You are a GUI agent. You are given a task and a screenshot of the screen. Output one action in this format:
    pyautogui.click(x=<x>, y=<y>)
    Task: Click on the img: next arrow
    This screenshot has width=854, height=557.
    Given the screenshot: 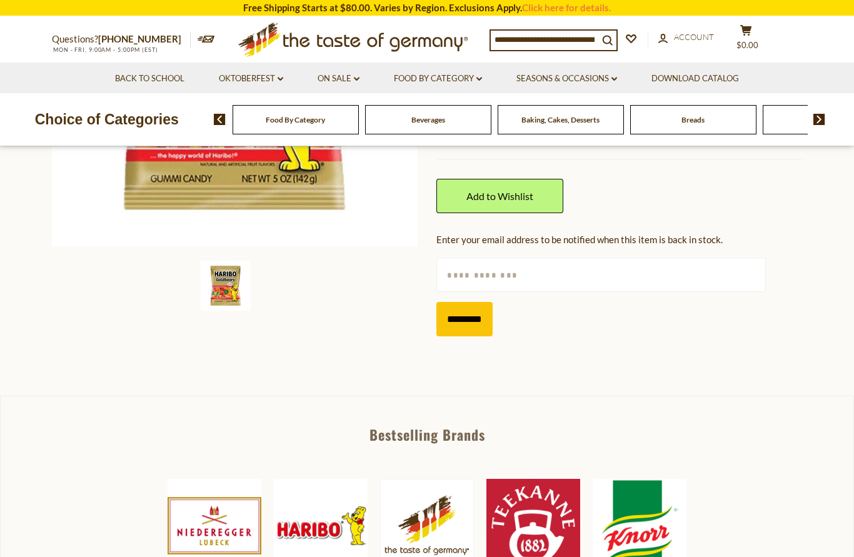 What is the action you would take?
    pyautogui.click(x=819, y=119)
    